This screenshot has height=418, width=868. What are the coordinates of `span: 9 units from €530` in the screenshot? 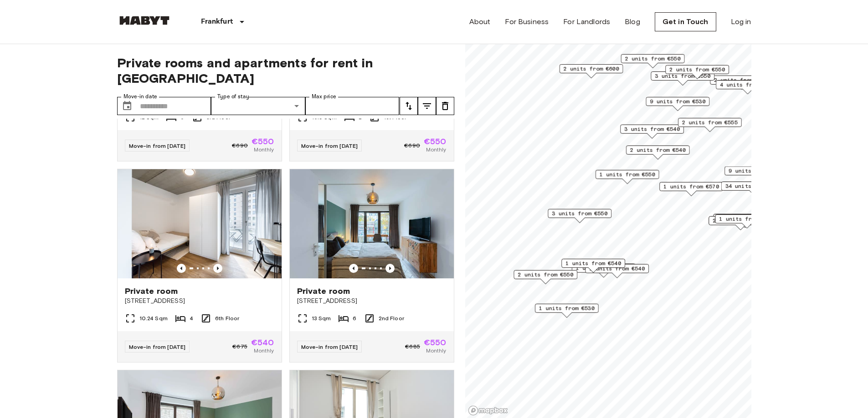 It's located at (677, 102).